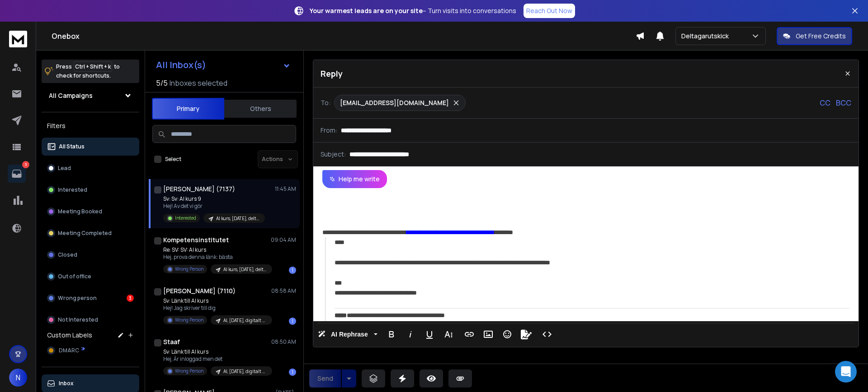  What do you see at coordinates (349, 334) in the screenshot?
I see `span: AI Rephrase` at bounding box center [349, 334].